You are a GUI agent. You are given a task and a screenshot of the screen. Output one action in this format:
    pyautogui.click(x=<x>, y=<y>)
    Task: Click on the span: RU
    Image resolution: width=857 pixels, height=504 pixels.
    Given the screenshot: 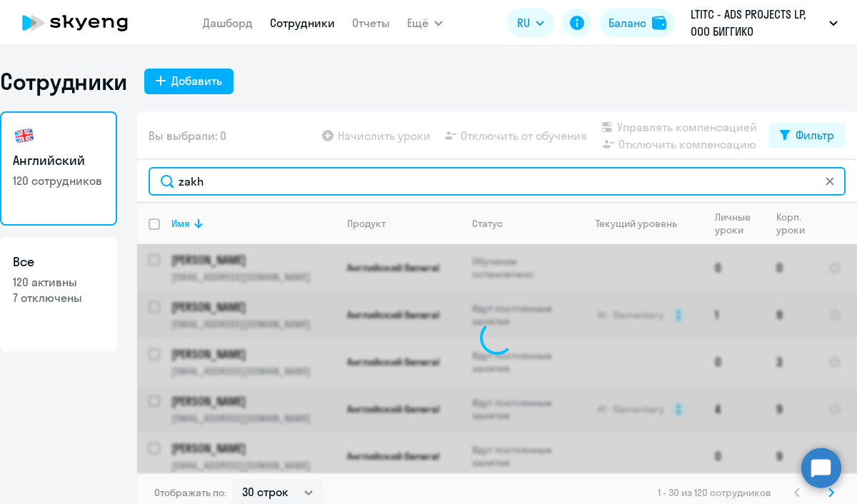 What is the action you would take?
    pyautogui.click(x=523, y=23)
    